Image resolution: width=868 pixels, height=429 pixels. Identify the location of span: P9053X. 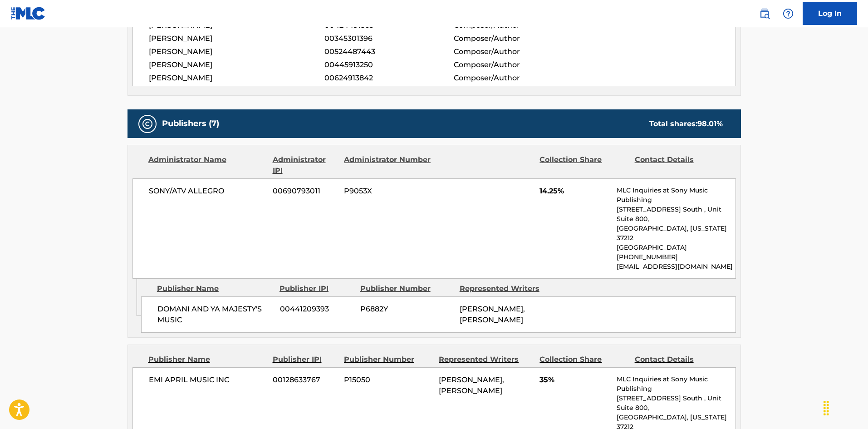
(388, 191).